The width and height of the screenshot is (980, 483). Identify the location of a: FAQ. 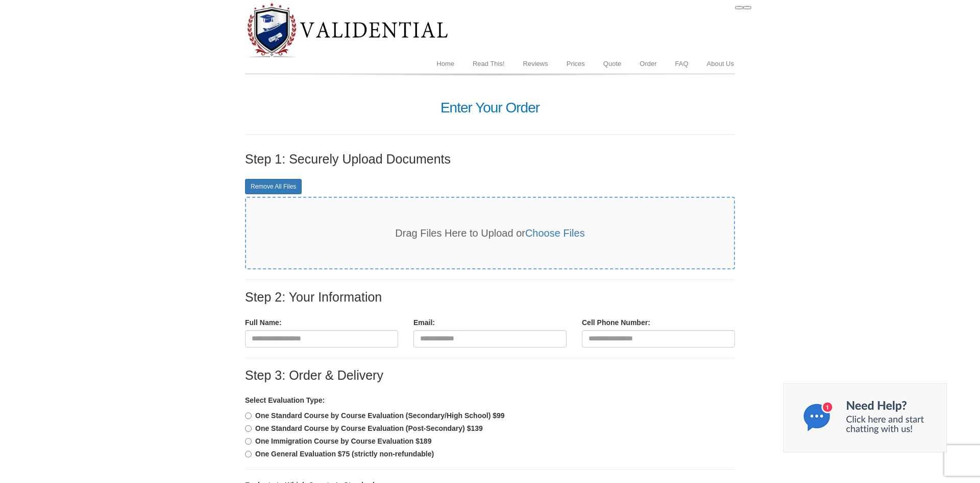
(682, 64).